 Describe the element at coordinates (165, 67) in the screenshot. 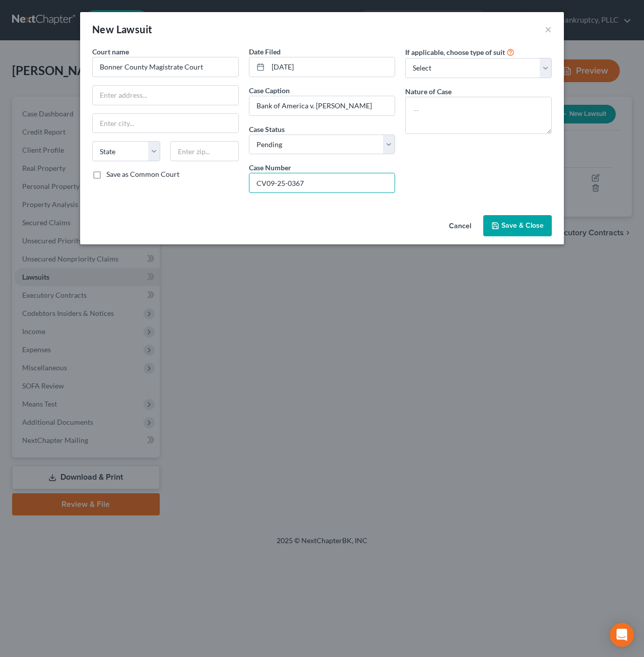

I see `input: Search court by name...` at that location.